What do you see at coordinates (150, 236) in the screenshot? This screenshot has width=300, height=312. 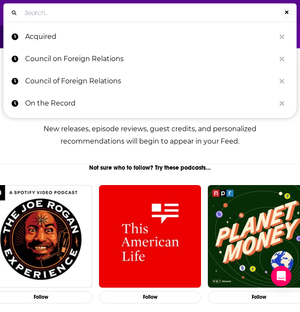 I see `img: This American Life` at bounding box center [150, 236].